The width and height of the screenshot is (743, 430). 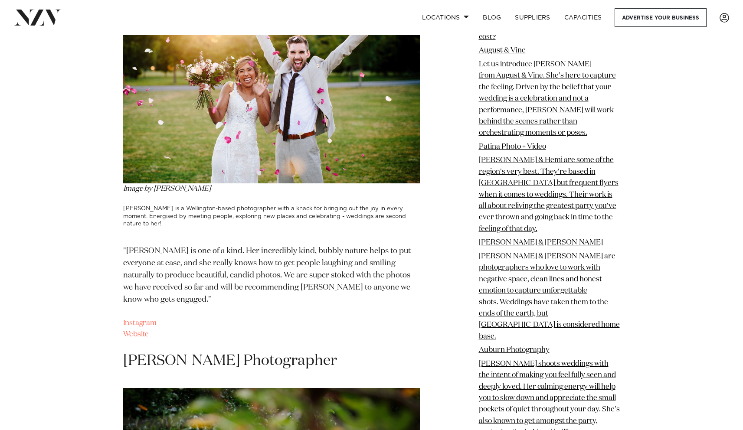 I want to click on a: Patina Photo + Video, so click(x=512, y=147).